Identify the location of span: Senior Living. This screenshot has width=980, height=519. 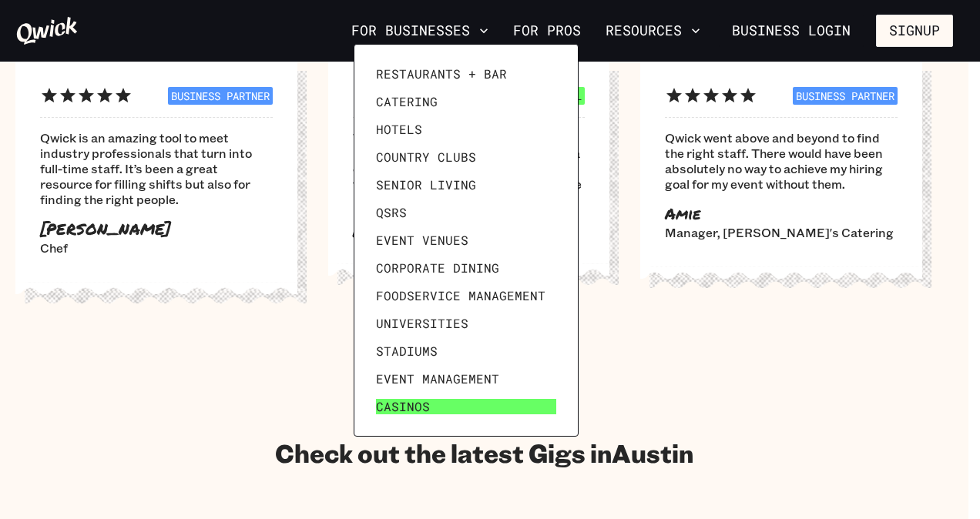
(426, 185).